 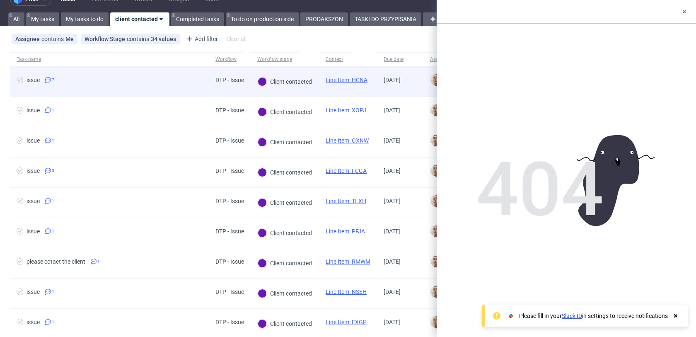 What do you see at coordinates (236, 39) in the screenshot?
I see `div: Clear all` at bounding box center [236, 39].